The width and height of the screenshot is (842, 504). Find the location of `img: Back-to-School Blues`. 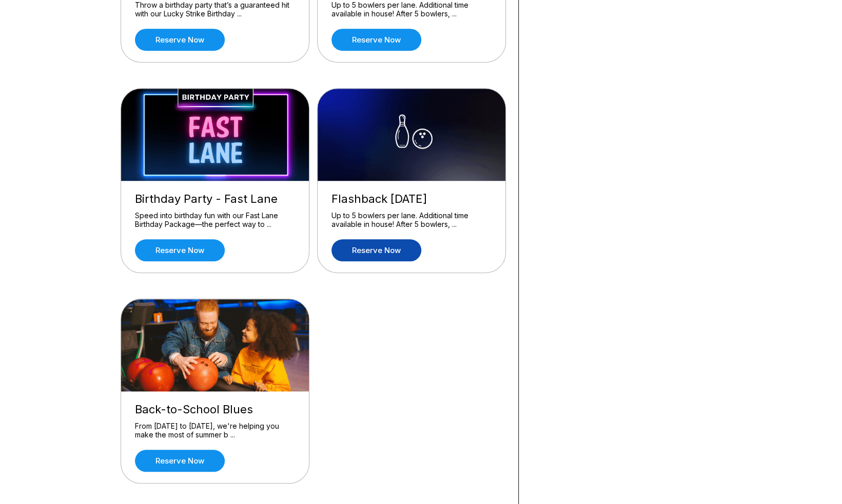

img: Back-to-School Blues is located at coordinates (216, 346).